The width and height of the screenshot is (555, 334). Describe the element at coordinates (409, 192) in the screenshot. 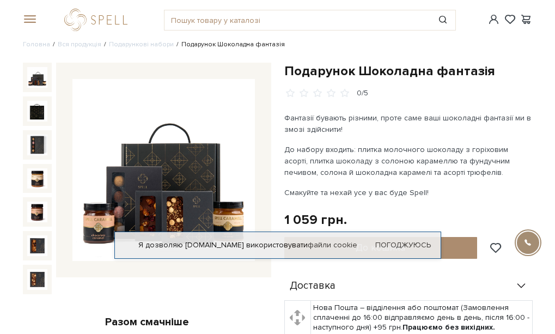

I see `p: Смакуйте та нехай усе у вас буде Spell!` at that location.